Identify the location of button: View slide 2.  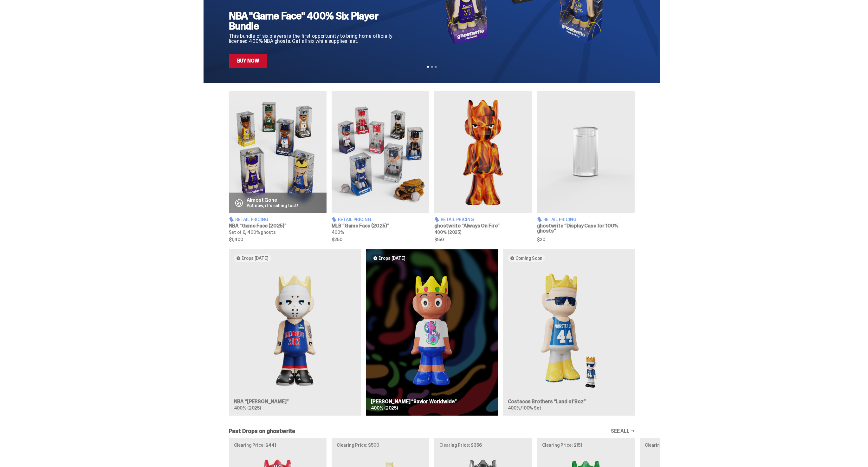
(432, 66).